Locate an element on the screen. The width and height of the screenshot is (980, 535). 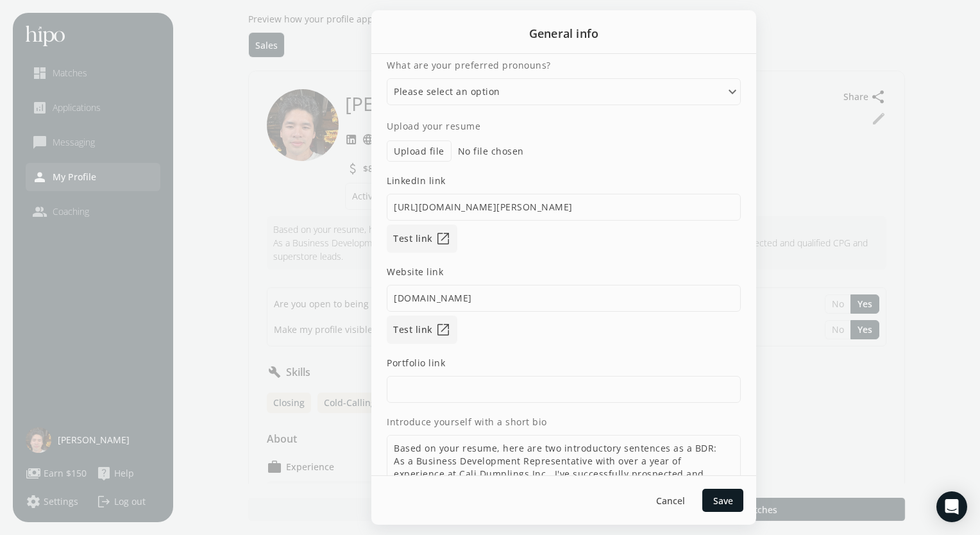
label: LinkedIn link is located at coordinates (564, 181).